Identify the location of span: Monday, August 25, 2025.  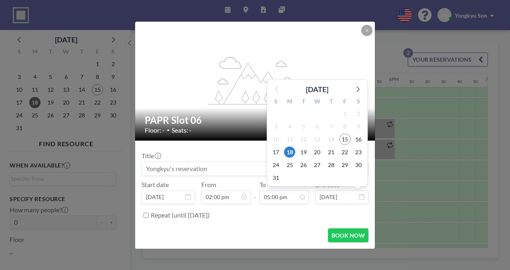
(290, 165).